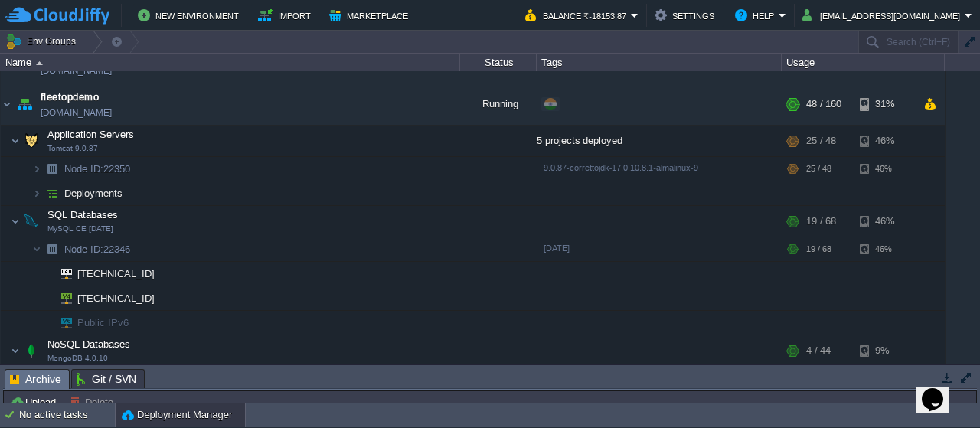 The height and width of the screenshot is (428, 980). Describe the element at coordinates (36, 402) in the screenshot. I see `button: Upload` at that location.